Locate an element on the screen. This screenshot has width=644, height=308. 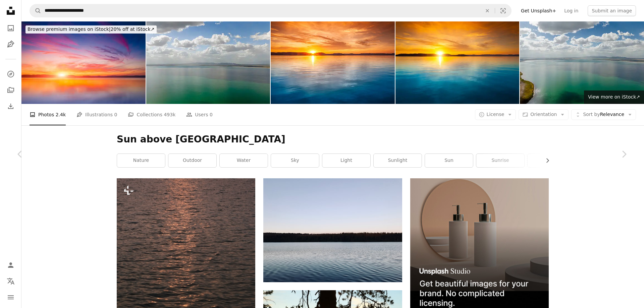
a: a large body of water with a sunset in the background is located at coordinates (186, 282).